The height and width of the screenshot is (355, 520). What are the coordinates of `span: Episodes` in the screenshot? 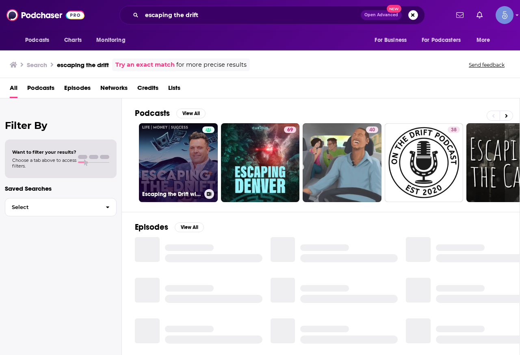 It's located at (77, 89).